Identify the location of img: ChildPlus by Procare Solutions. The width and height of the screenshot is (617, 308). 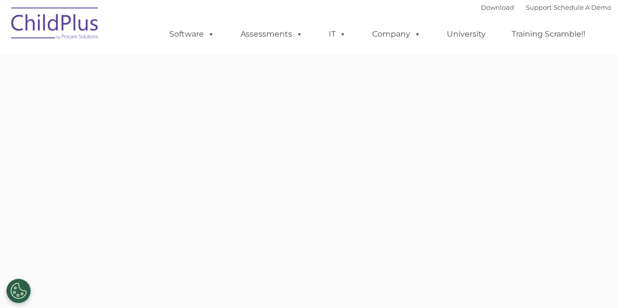
(55, 25).